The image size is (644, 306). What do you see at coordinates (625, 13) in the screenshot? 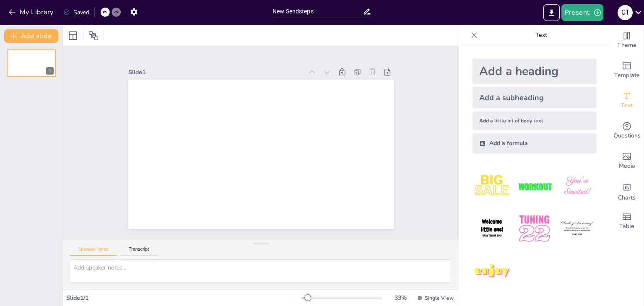
I see `div: С Т` at bounding box center [625, 13].